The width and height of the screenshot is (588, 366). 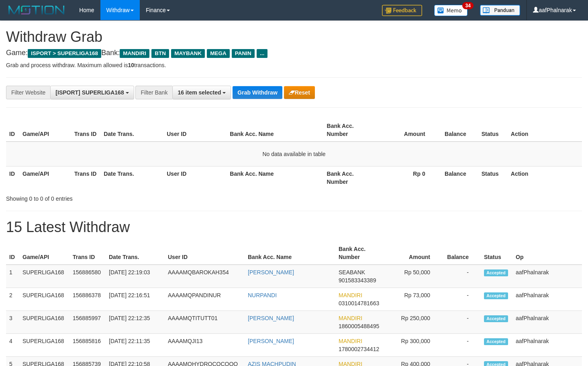 I want to click on td: Rp 300,000, so click(x=413, y=345).